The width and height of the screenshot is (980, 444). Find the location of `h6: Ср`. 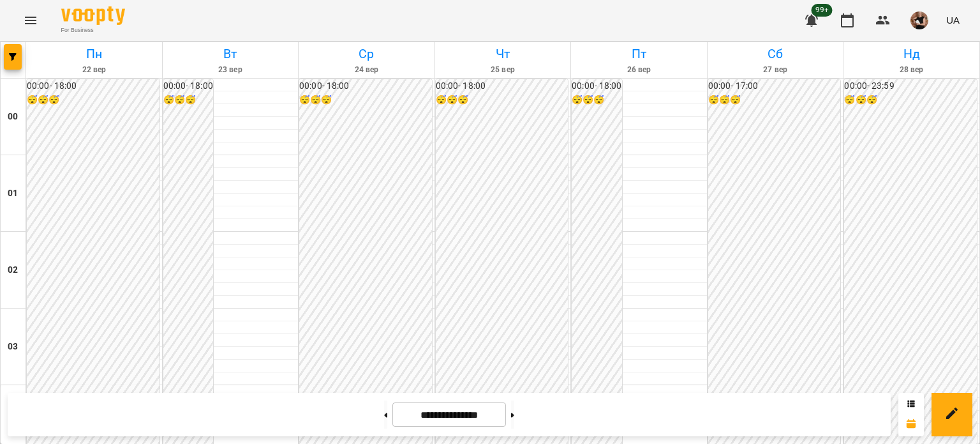

h6: Ср is located at coordinates (367, 54).